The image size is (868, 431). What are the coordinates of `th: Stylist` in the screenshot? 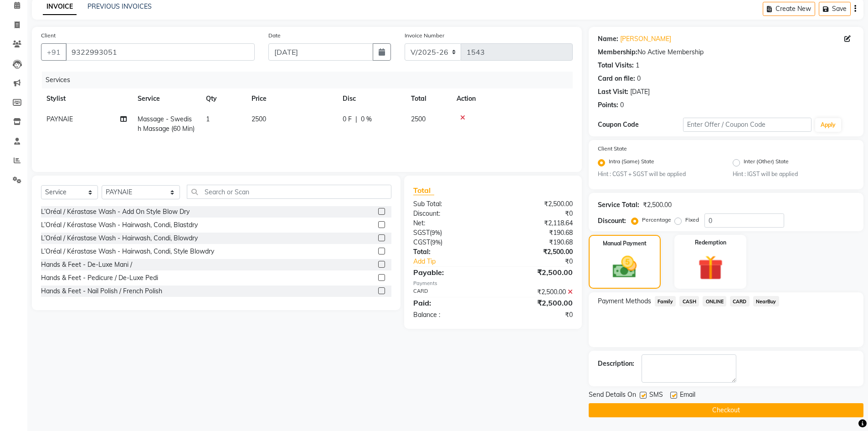 It's located at (86, 99).